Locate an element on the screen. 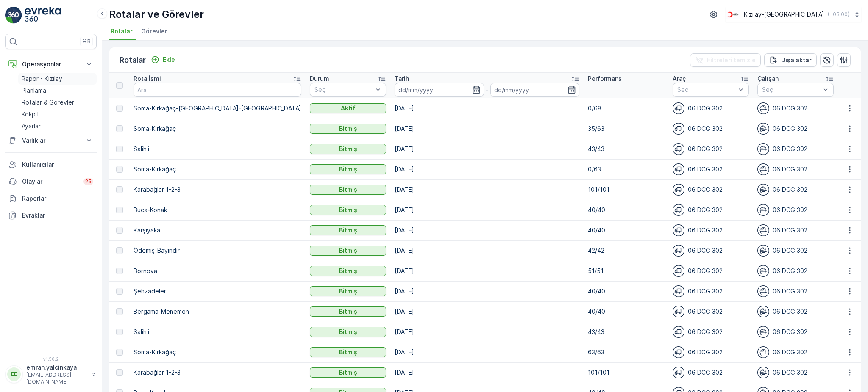 This screenshot has height=392, width=868. img: logo_light-DOdMpM7g.png is located at coordinates (43, 15).